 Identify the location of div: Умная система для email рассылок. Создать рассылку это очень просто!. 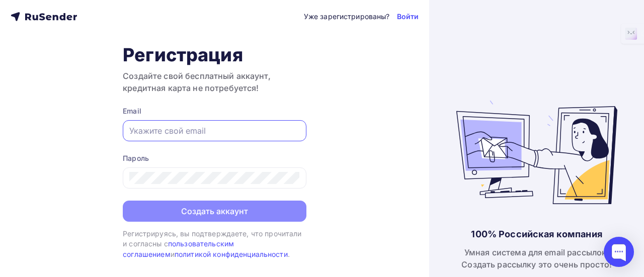
(537, 259).